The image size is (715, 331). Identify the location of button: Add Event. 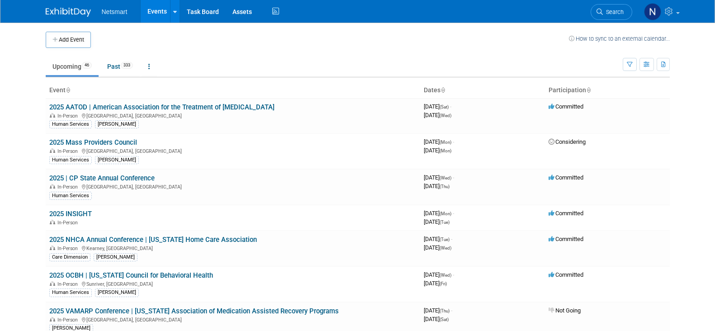
(68, 40).